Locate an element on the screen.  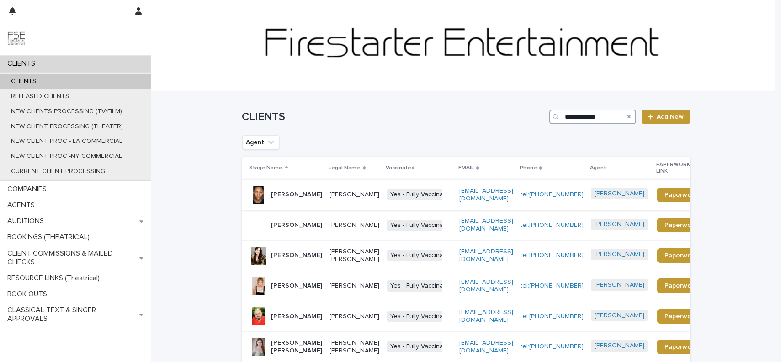
input: Search is located at coordinates (593, 117).